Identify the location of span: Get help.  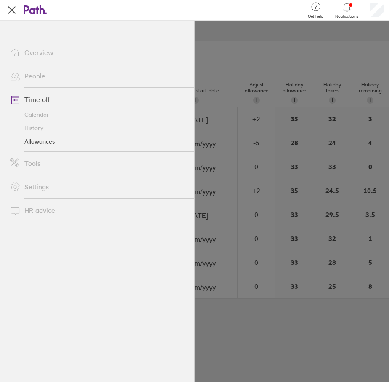
(315, 16).